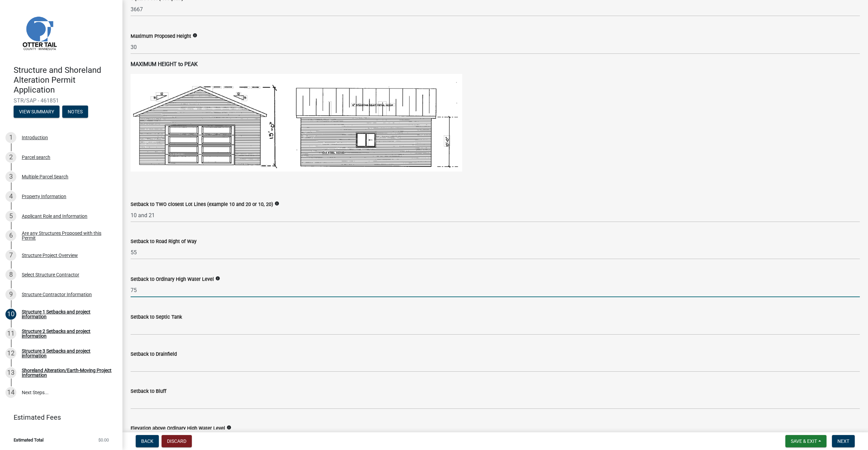 This screenshot has height=450, width=868. What do you see at coordinates (843, 441) in the screenshot?
I see `span: Next` at bounding box center [843, 441].